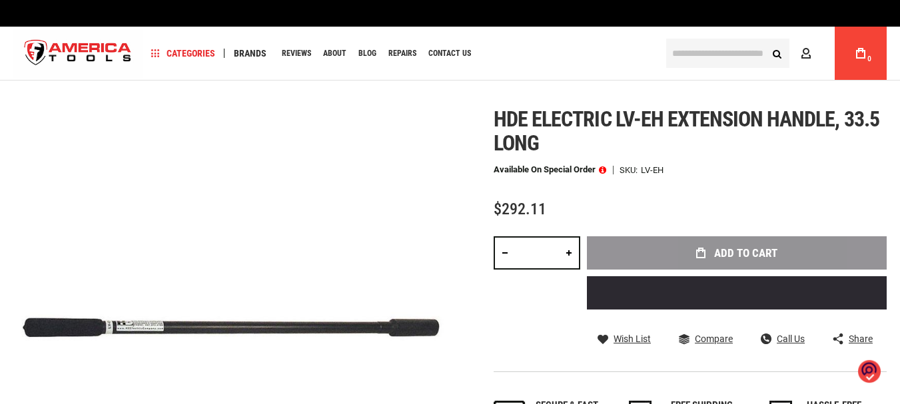 The image size is (900, 404). I want to click on img: o1IwAAAABJRU5ErkJggg==, so click(870, 372).